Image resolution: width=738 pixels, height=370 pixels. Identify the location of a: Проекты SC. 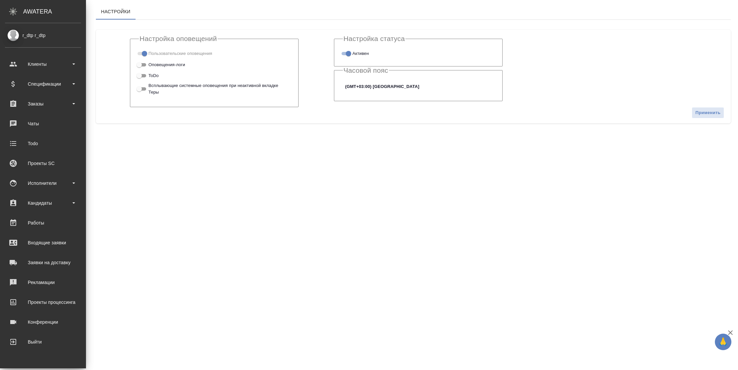
(43, 163).